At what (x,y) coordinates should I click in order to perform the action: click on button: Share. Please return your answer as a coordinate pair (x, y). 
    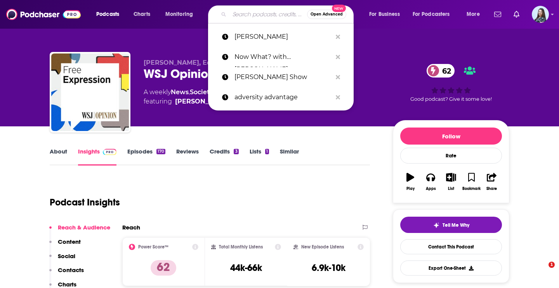
    Looking at the image, I should click on (492, 182).